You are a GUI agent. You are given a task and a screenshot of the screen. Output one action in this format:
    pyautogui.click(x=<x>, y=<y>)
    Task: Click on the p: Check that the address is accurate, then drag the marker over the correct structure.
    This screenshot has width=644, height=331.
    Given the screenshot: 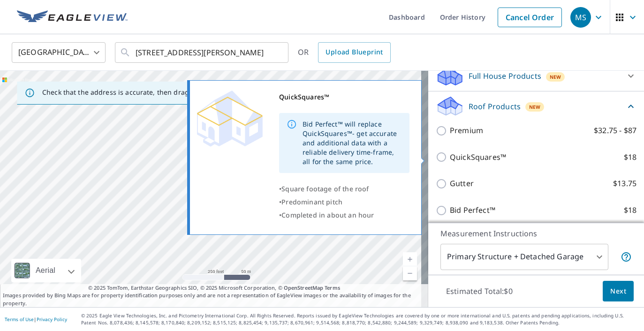 What is the action you would take?
    pyautogui.click(x=177, y=92)
    